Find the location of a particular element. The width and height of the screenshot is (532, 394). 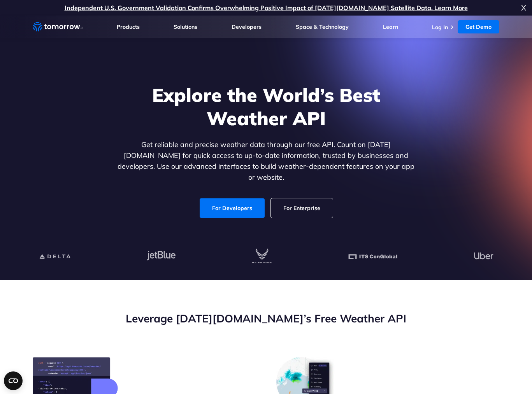

h1: Explore the World’s Best Weather API is located at coordinates (266, 106).